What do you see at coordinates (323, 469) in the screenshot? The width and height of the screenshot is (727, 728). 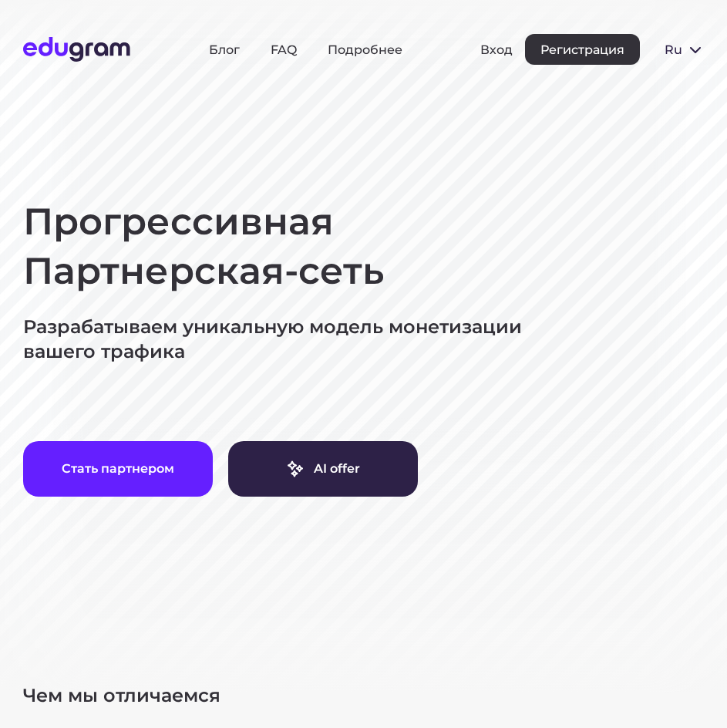 I see `a: AI offer` at bounding box center [323, 469].